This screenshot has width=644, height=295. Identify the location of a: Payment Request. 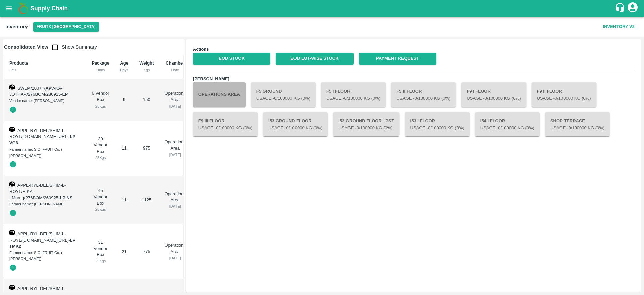
(397, 58).